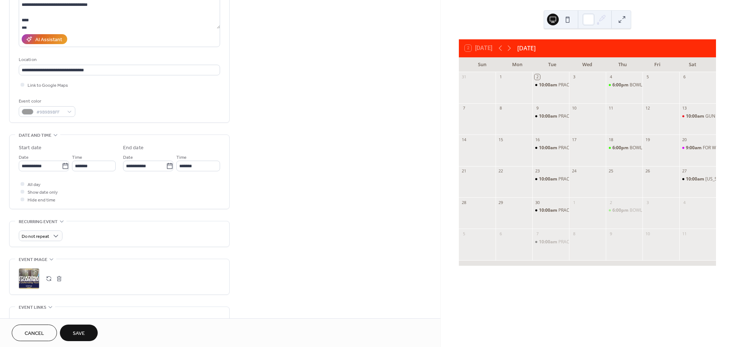 Image resolution: width=734 pixels, height=347 pixels. Describe the element at coordinates (34, 184) in the screenshot. I see `span: All day` at that location.